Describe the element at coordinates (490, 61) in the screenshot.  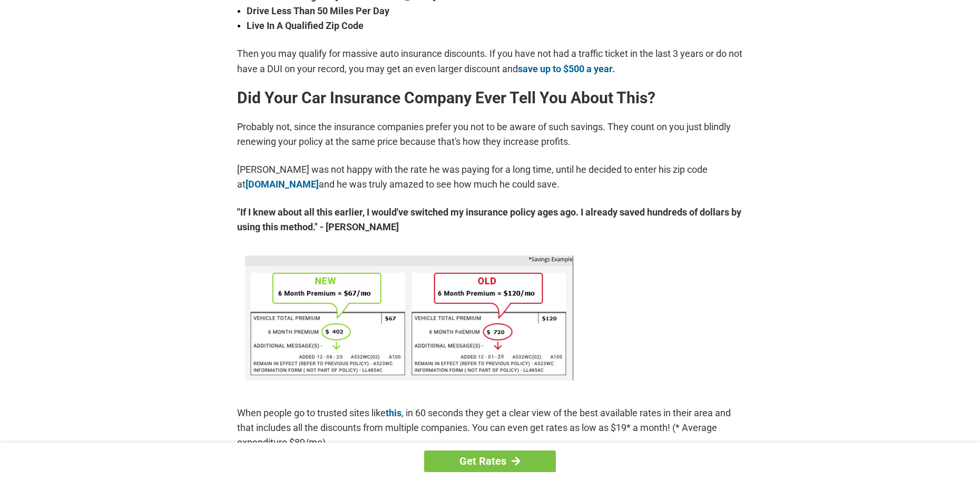
I see `p: Then you may qualify for massive auto insurance discounts. If you have not had a traffic ticket i...` at that location.